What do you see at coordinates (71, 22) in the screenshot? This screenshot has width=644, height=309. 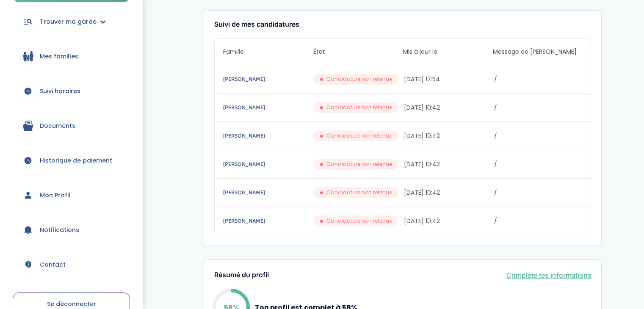 I see `a: Trouver ma garde` at bounding box center [71, 22].